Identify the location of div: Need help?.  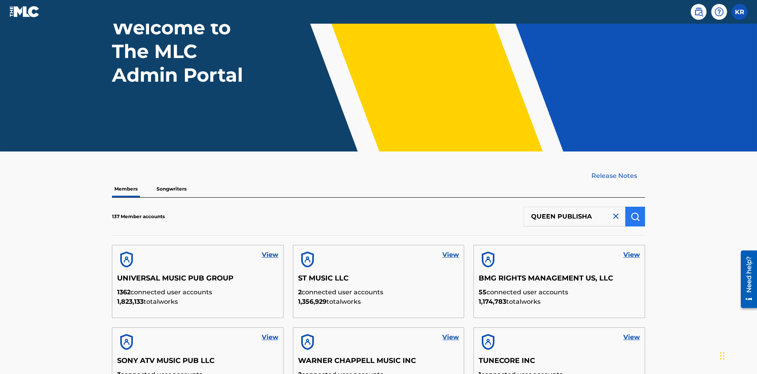
(14, 28).